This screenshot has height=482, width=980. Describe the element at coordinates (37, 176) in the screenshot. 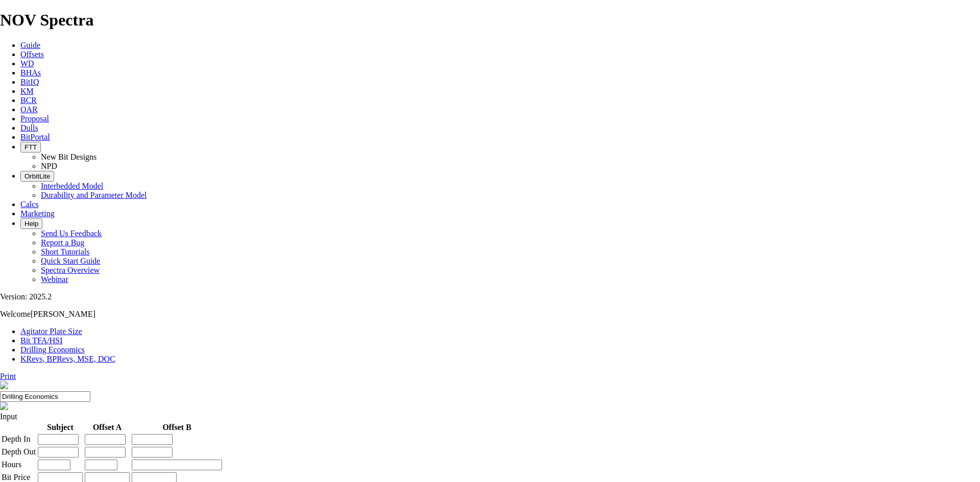

I see `button: OrbitLite` at that location.